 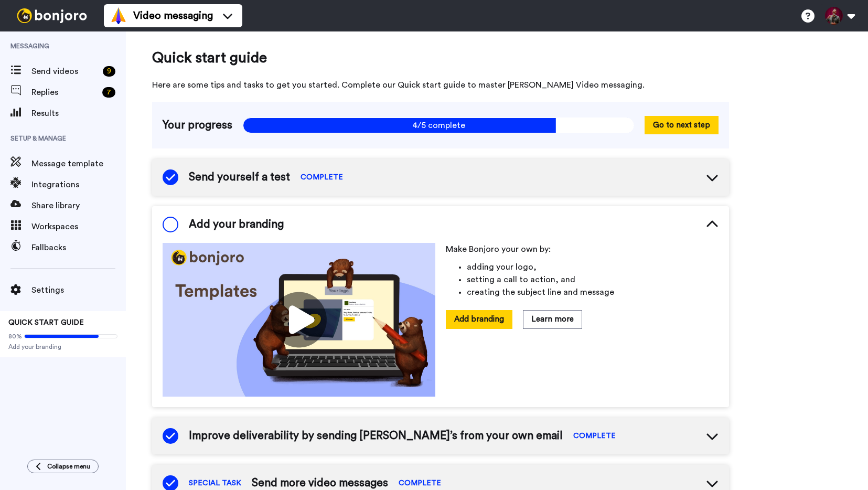 I want to click on button: Collapse menu, so click(x=63, y=467).